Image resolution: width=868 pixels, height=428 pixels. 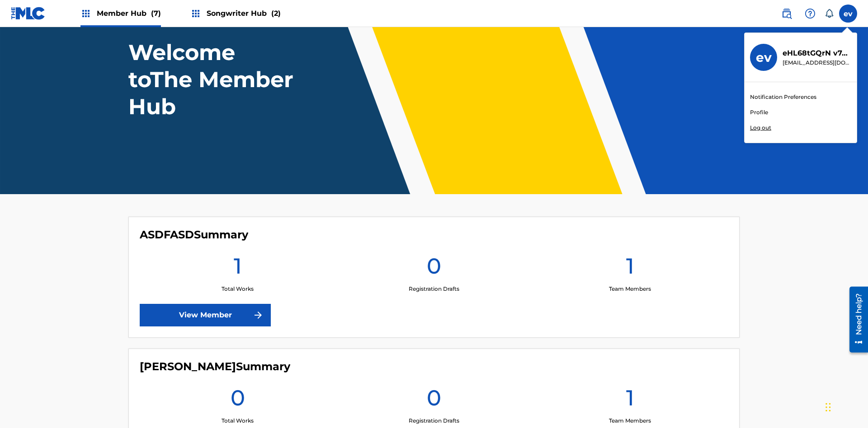 I want to click on h3: ev, so click(x=763, y=57).